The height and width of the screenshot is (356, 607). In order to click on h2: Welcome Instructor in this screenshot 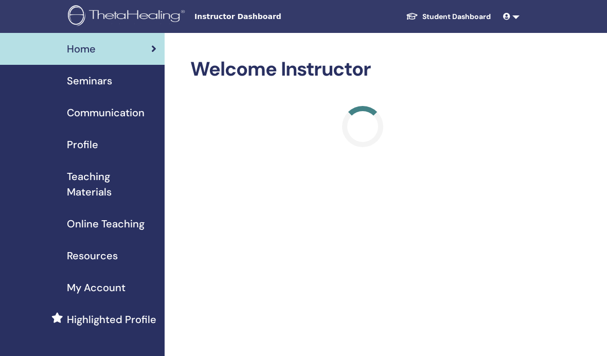, I will do `click(363, 69)`.